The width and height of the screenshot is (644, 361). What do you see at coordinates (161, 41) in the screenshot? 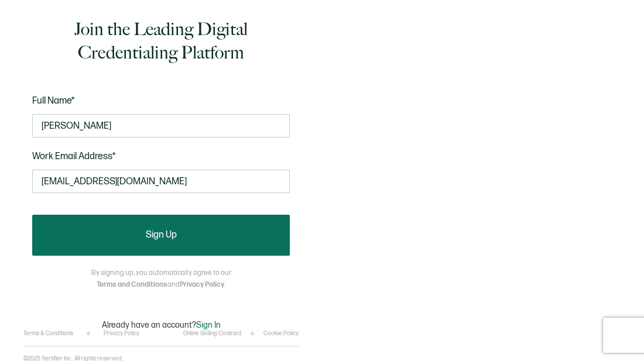
I see `h1: Join the Leading Digital Credentialing Platform` at bounding box center [161, 41].